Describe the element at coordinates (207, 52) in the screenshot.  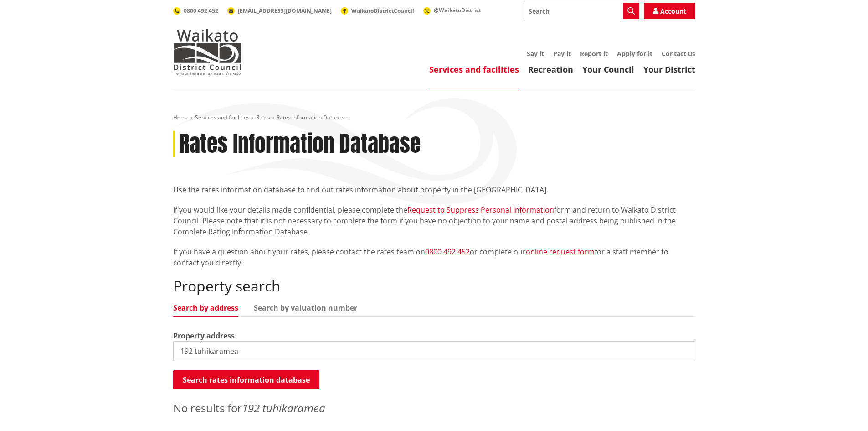
I see `img: Waikato District Council - Te Kaunihera aa Takiwaa o Waikato` at that location.